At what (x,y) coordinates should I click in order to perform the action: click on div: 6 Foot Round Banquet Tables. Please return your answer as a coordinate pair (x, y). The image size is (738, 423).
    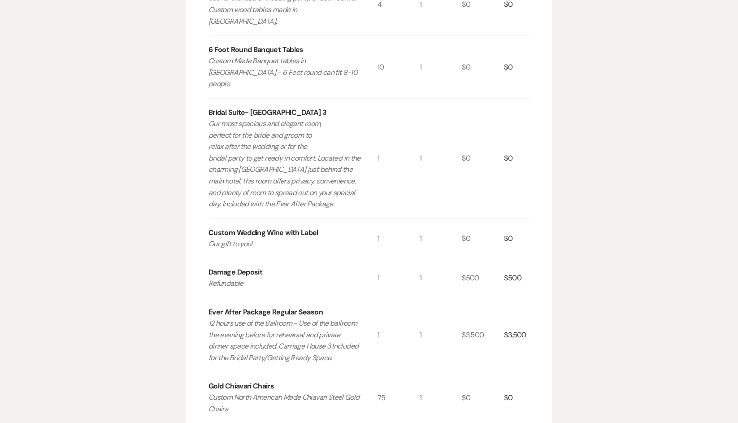
    Looking at the image, I should click on (256, 50).